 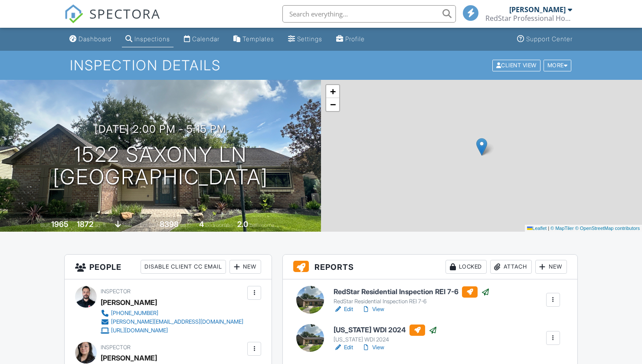 What do you see at coordinates (333, 91) in the screenshot?
I see `a: Zoom in` at bounding box center [333, 91].